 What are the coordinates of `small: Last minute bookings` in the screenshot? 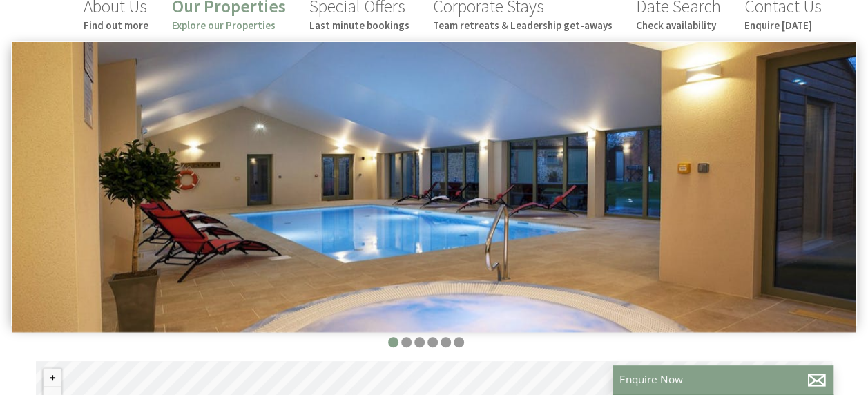 It's located at (359, 25).